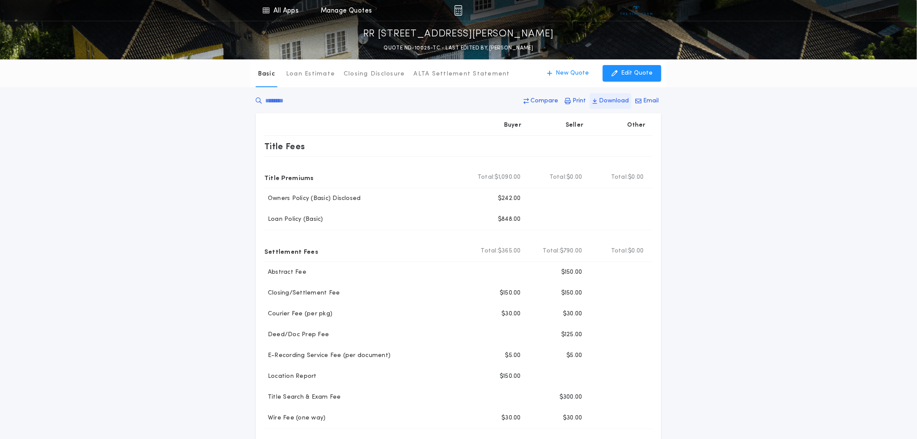  What do you see at coordinates (508, 177) in the screenshot?
I see `span: $1,090.00` at bounding box center [508, 177].